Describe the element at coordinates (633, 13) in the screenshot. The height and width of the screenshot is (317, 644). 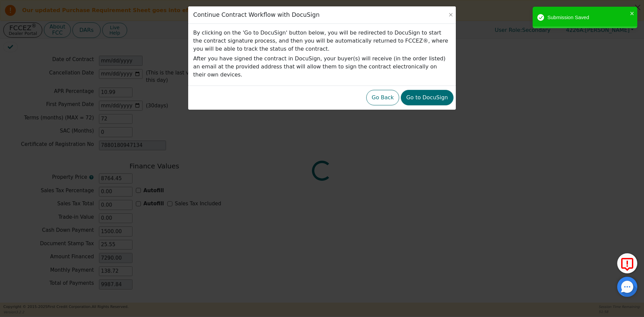
I see `button: close` at that location.